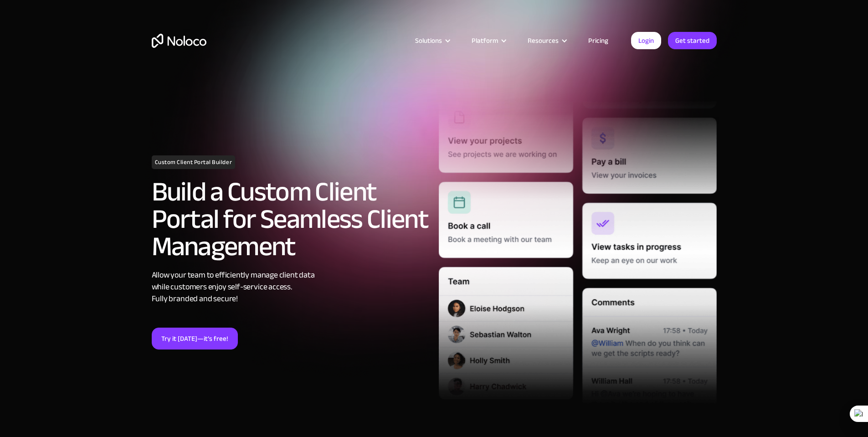  What do you see at coordinates (291, 219) in the screenshot?
I see `h2: Build a Custom Client Portal for Seamless Client Management` at bounding box center [291, 219].